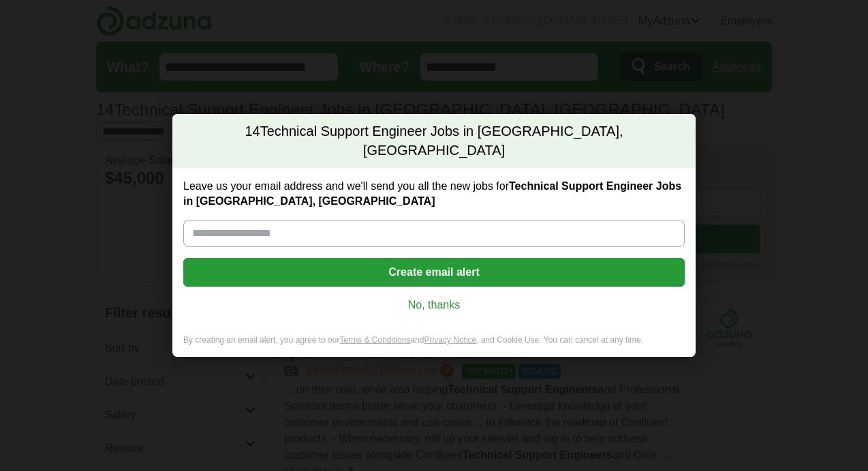 The height and width of the screenshot is (471, 868). I want to click on a: Terms & Conditions, so click(375, 340).